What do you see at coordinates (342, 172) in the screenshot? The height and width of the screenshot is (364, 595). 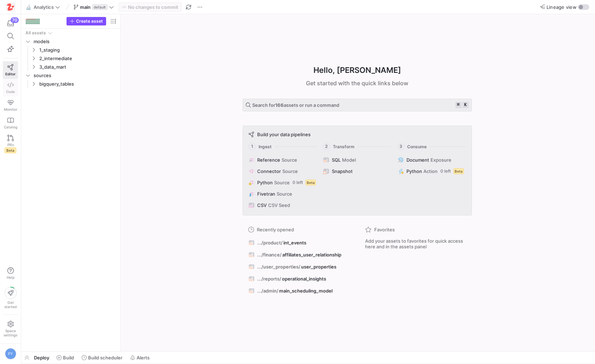 I see `span: Snapshot` at bounding box center [342, 172].